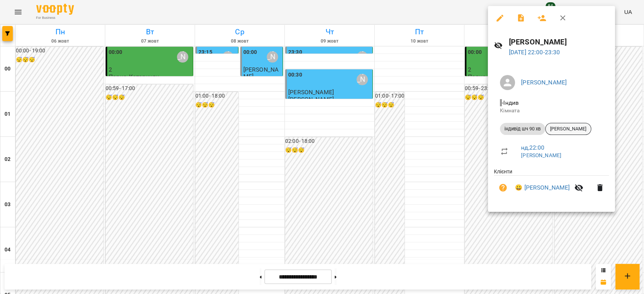 The width and height of the screenshot is (644, 294). I want to click on ul: Клієнти, so click(551, 186).